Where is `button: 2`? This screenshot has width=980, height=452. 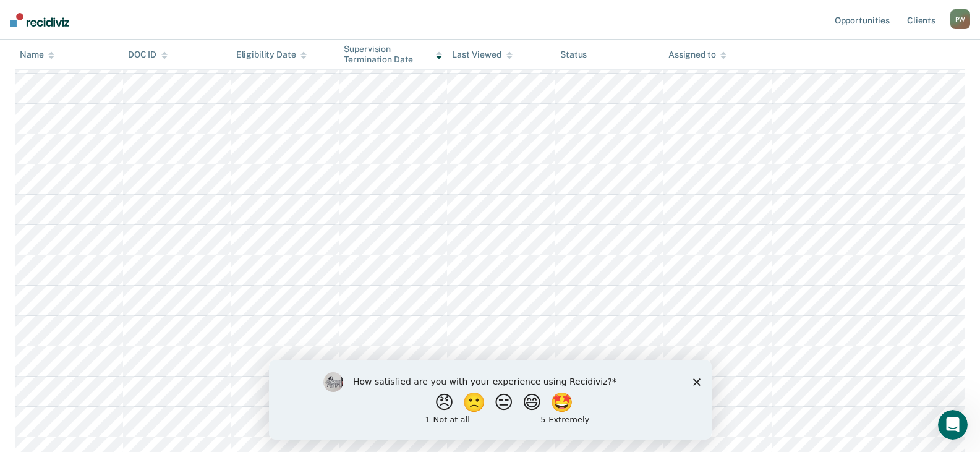 button: 2 is located at coordinates (206, 42).